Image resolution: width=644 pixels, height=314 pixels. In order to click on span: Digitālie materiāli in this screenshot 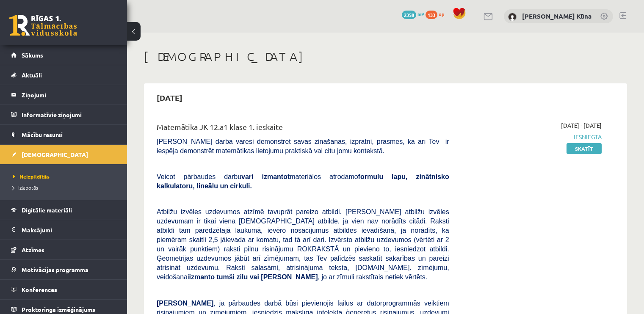, I will do `click(47, 210)`.